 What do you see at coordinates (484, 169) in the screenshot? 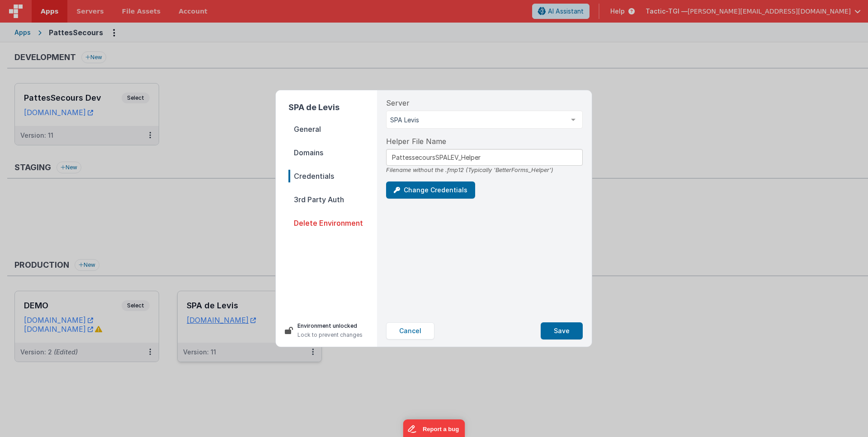
I see `div: Filename without the .fmp12 (Typically 'BetterForms_Helper')` at bounding box center [484, 169].